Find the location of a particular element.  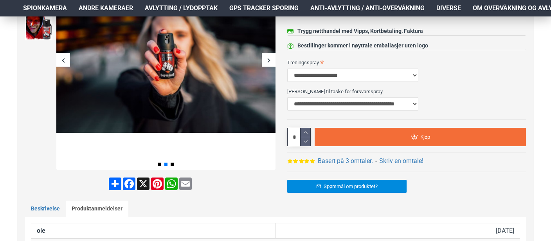

a: Spørsmål om produktet? is located at coordinates (347, 186).